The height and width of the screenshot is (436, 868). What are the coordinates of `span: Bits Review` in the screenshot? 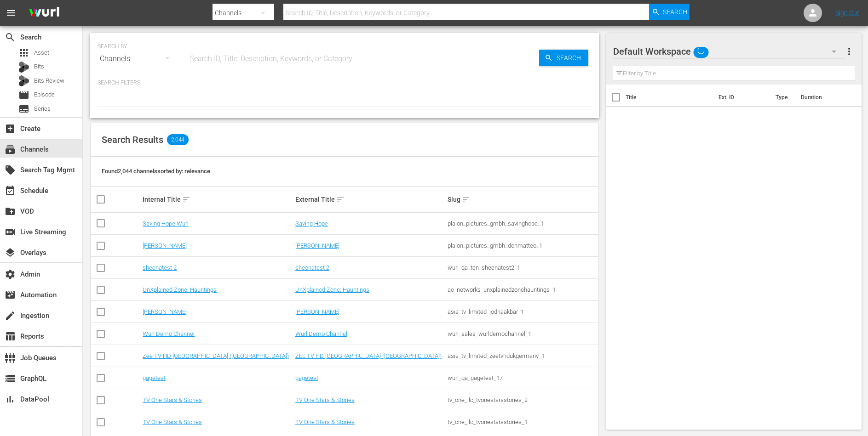 It's located at (49, 81).